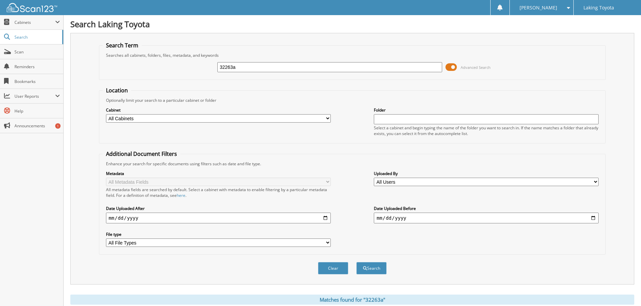 This screenshot has width=641, height=306. What do you see at coordinates (58, 126) in the screenshot?
I see `div: 1` at bounding box center [58, 126].